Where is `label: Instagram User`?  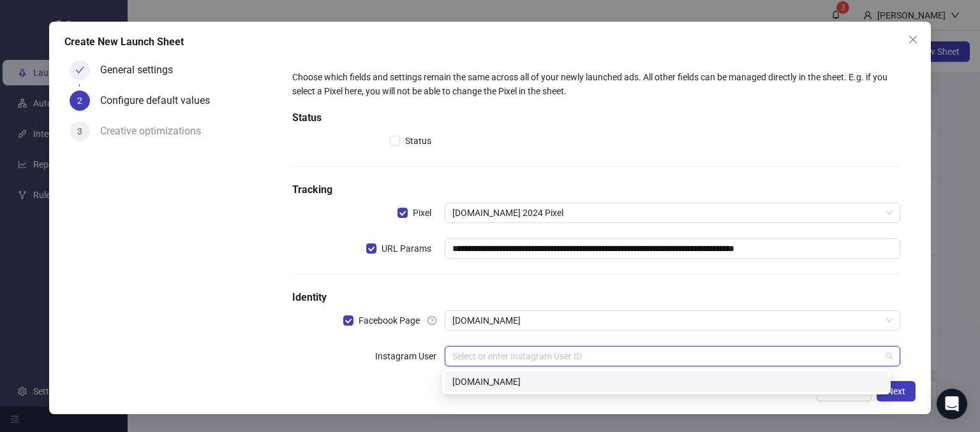
label: Instagram User is located at coordinates (410, 356).